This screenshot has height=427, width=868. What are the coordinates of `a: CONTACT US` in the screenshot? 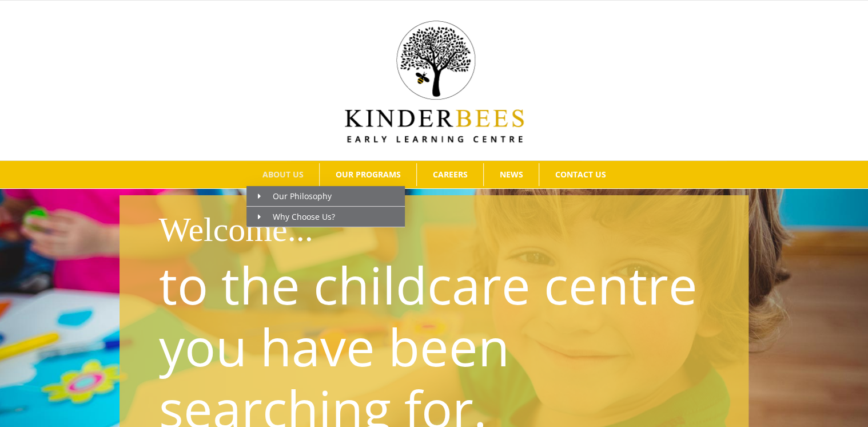 It's located at (581, 175).